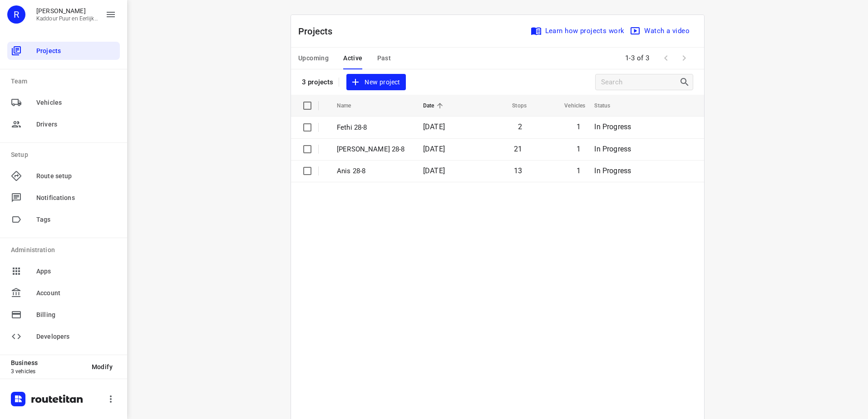 This screenshot has height=419, width=868. Describe the element at coordinates (64, 51) in the screenshot. I see `div: Projects` at that location.